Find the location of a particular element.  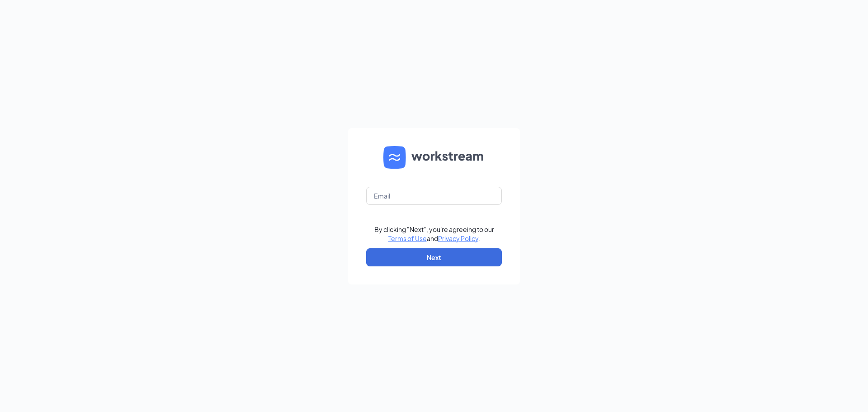

input: Email is located at coordinates (434, 196).